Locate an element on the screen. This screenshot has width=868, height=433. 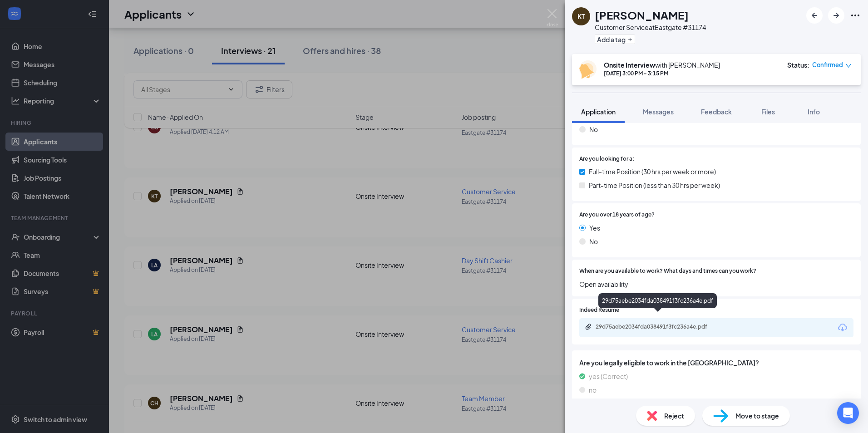
b: Onsite Interview is located at coordinates (629, 65).